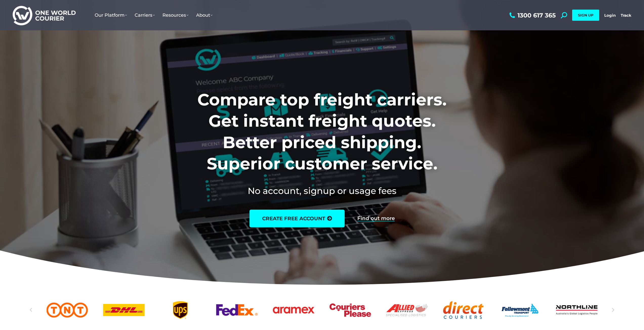 This screenshot has height=330, width=644. I want to click on a: Carriers, so click(144, 15).